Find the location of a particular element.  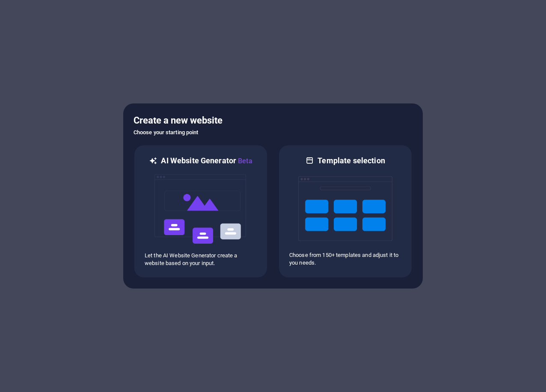

h5: Create a new website is located at coordinates (273, 120).